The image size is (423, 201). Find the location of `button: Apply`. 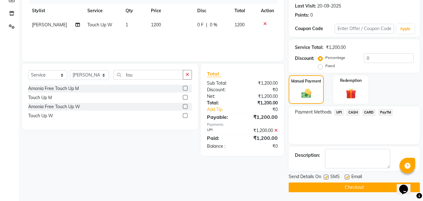

button: Apply is located at coordinates (405, 29).